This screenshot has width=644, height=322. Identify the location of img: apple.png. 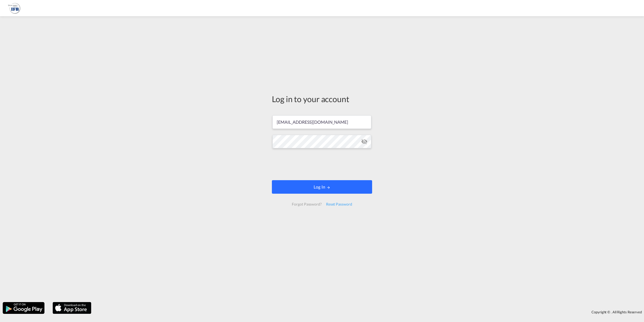
(72, 308).